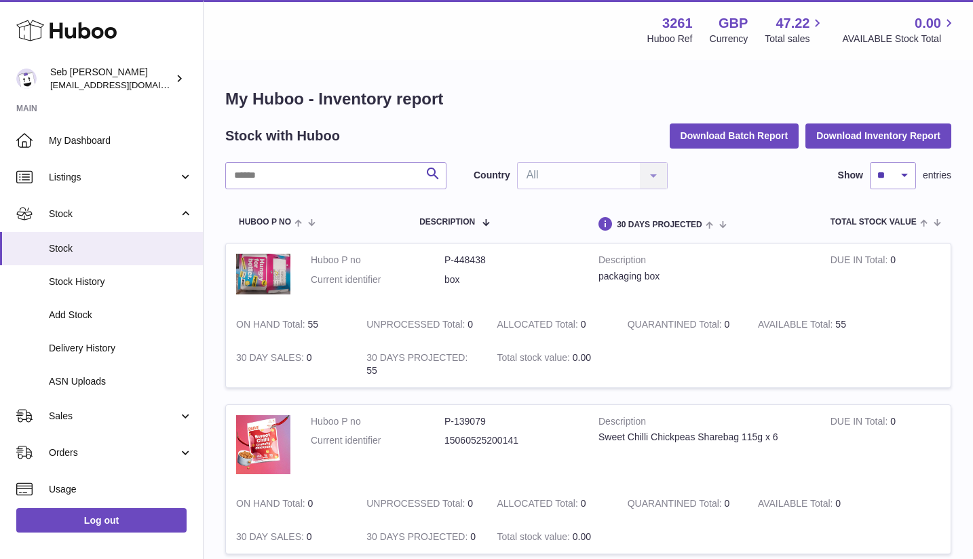  I want to click on span: ASN Uploads, so click(121, 381).